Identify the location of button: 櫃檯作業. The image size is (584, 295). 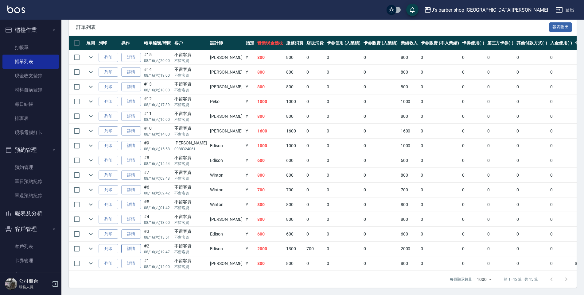
(31, 30).